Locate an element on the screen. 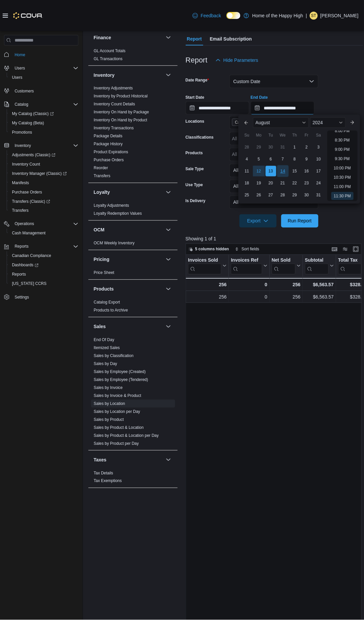 Image resolution: width=364 pixels, height=620 pixels. button: Taxes is located at coordinates (128, 460).